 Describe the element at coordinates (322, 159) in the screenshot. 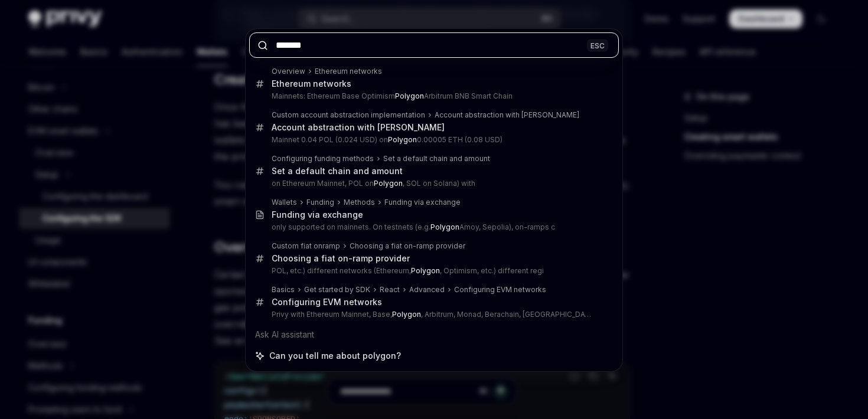

I see `div: Configuring funding methods` at that location.